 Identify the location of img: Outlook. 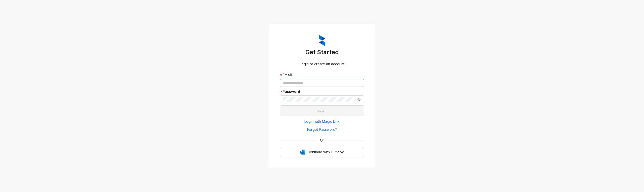
(303, 152).